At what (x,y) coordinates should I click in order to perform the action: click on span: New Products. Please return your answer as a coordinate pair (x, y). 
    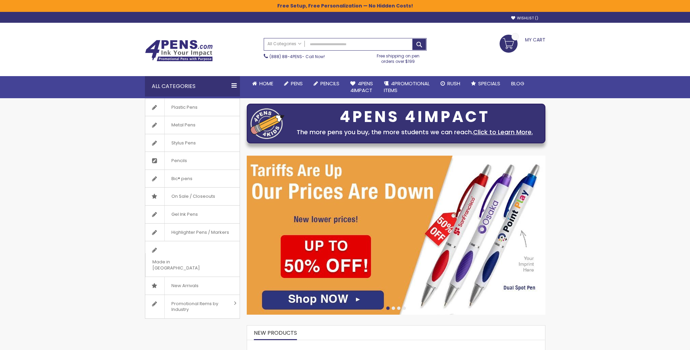
    Looking at the image, I should click on (275, 332).